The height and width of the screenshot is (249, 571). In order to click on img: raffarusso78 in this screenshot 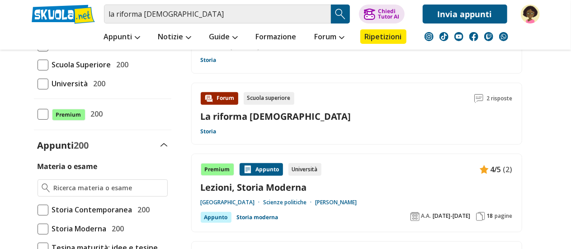, I will do `click(531, 14)`.